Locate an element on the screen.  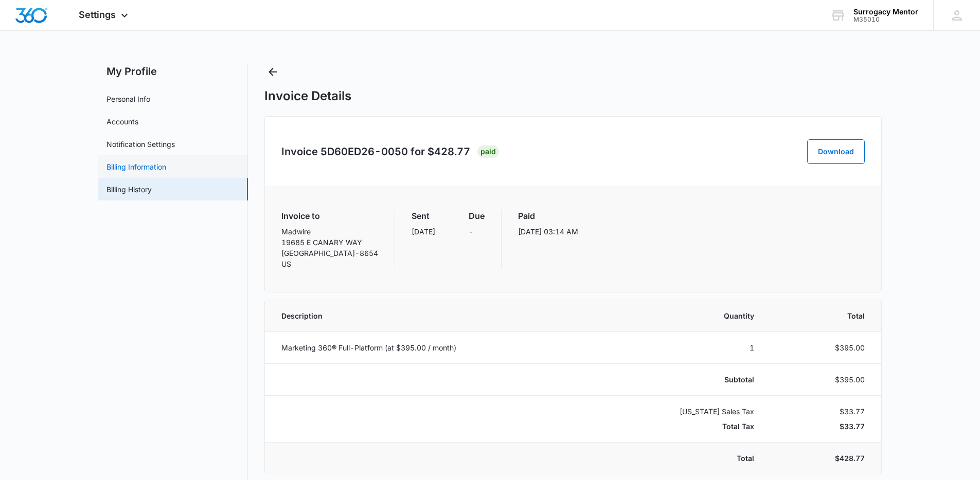
p: Total Tax is located at coordinates (715, 426).